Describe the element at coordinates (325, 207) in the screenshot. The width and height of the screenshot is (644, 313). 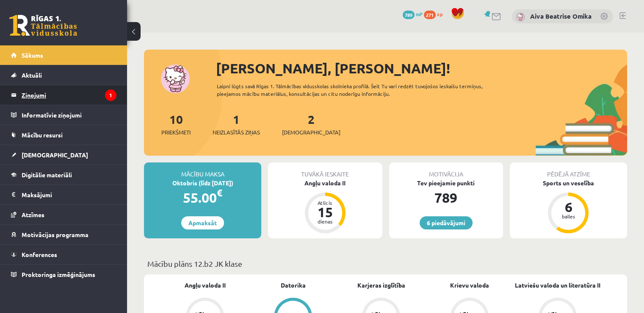
I see `a: Angļu valoda II Atlicis 15 dienas` at that location.